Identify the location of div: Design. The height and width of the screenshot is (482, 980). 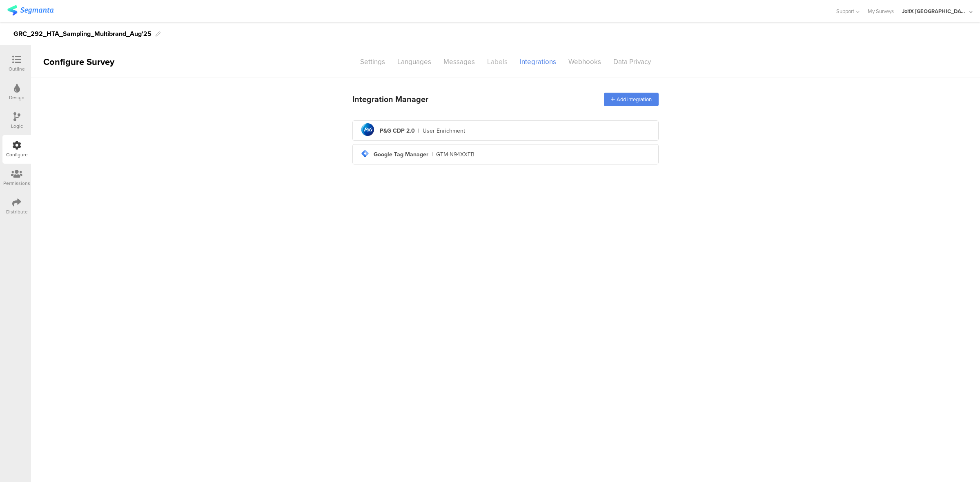
(17, 97).